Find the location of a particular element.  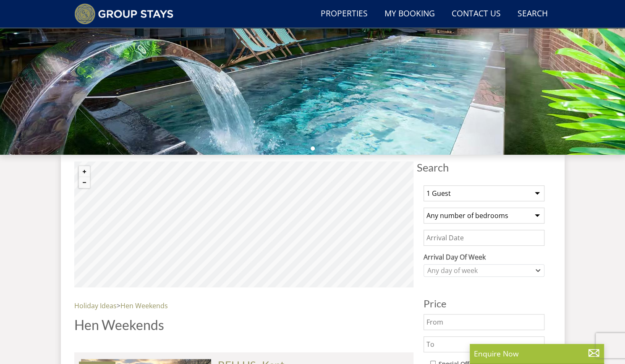

a: Search is located at coordinates (533, 14).